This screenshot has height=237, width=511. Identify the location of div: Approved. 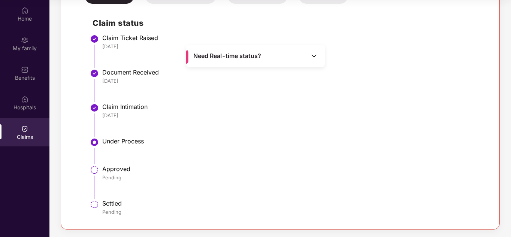
(293, 169).